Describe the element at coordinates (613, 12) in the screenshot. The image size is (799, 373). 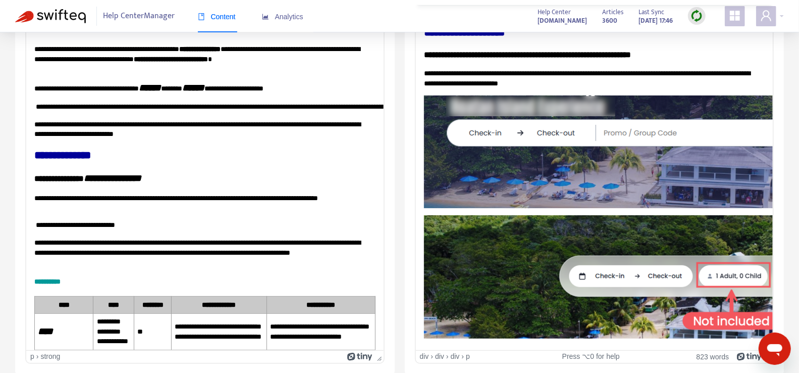
I see `span: Articles` at that location.